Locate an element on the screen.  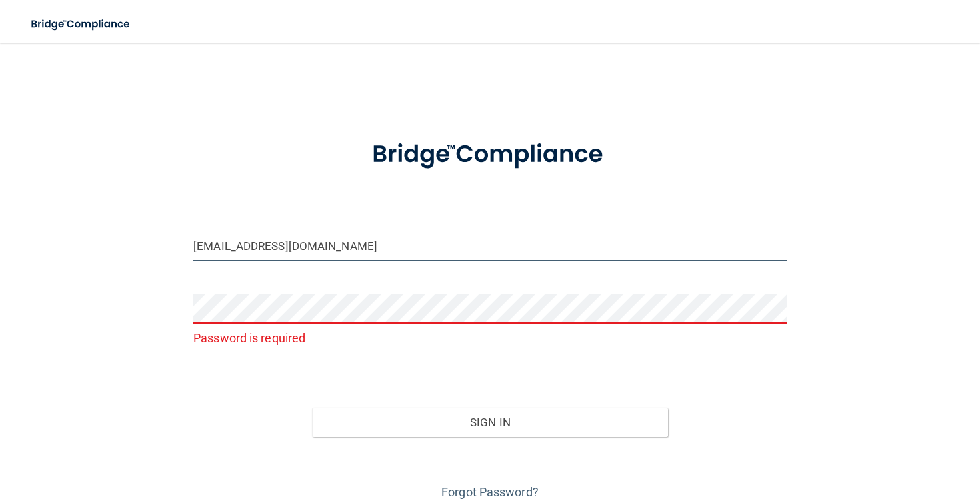
p: Password is required is located at coordinates (490, 338).